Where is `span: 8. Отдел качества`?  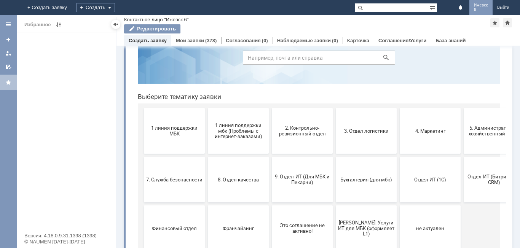 span: 8. Отдел качества is located at coordinates (107, 163).